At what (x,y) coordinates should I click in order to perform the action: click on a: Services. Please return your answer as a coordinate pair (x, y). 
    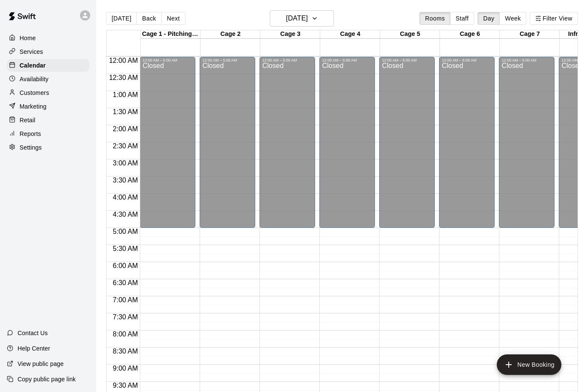
    Looking at the image, I should click on (48, 52).